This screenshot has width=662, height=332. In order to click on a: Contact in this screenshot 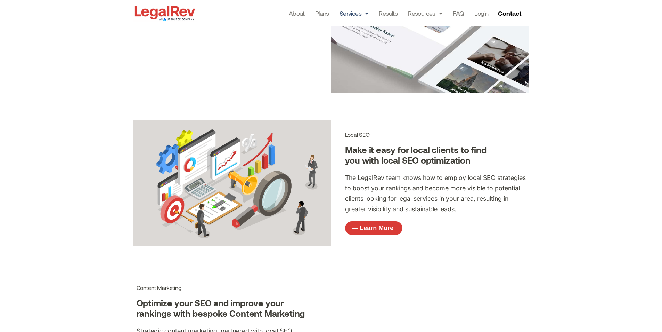, I will do `click(511, 13)`.